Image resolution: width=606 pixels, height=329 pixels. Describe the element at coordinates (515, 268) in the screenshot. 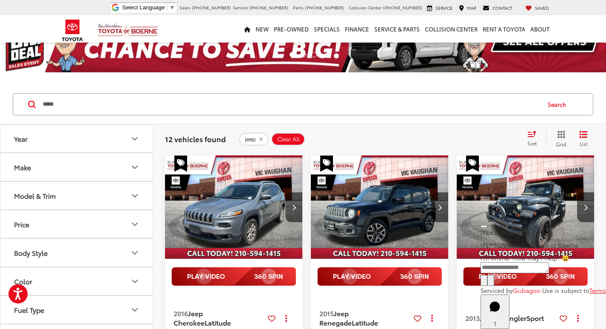

I see `textarea: Type your message` at that location.